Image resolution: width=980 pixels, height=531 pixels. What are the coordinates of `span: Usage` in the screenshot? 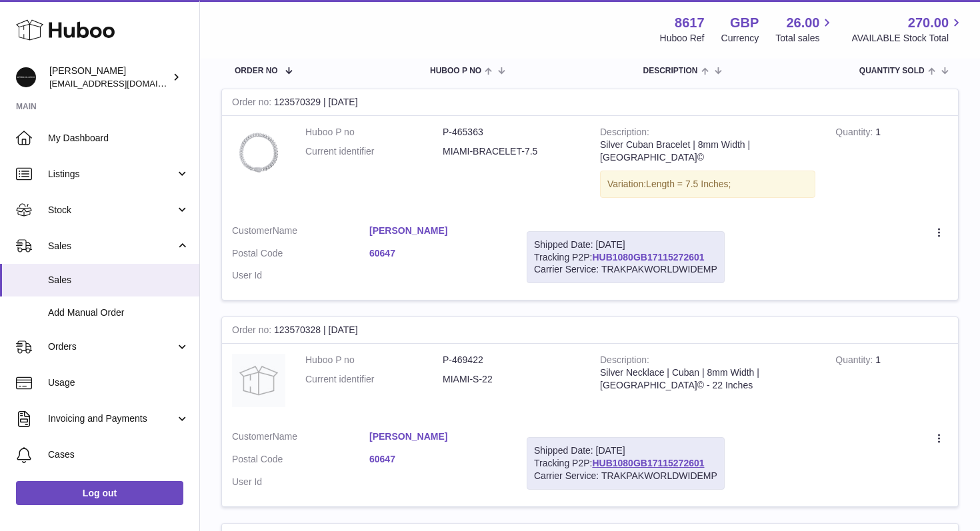 It's located at (119, 383).